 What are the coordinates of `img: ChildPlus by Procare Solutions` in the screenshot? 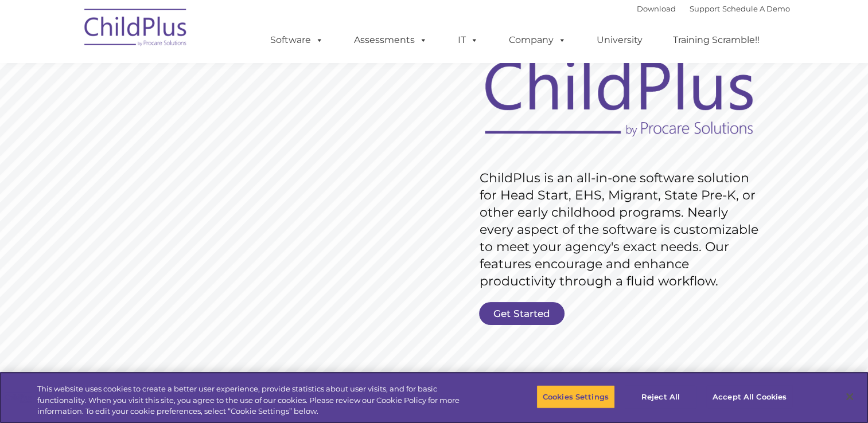 It's located at (136, 29).